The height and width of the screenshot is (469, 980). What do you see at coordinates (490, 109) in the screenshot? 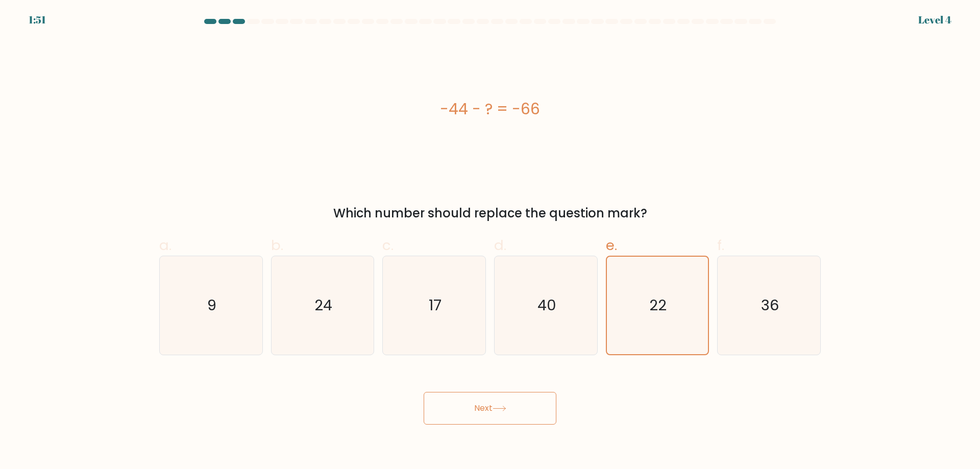
I see `div: -44 - ? = -66` at bounding box center [490, 109].